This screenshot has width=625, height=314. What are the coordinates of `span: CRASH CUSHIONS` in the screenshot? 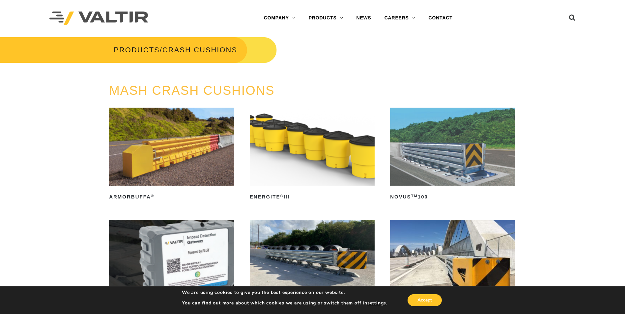 It's located at (200, 50).